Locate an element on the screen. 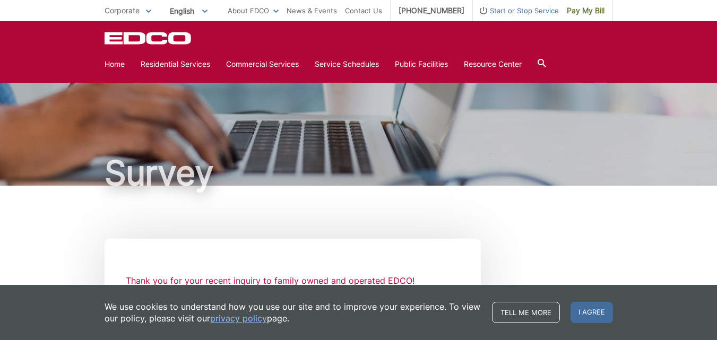  a: Public Facilities is located at coordinates (421, 64).